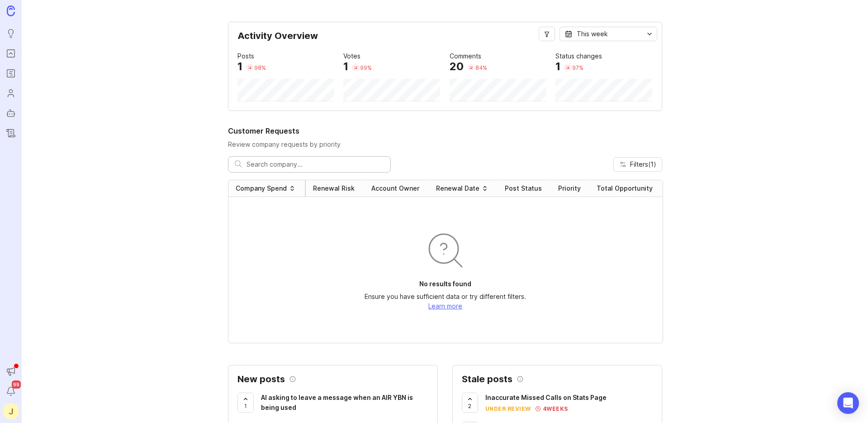  Describe the element at coordinates (508, 408) in the screenshot. I see `div: under review` at that location.